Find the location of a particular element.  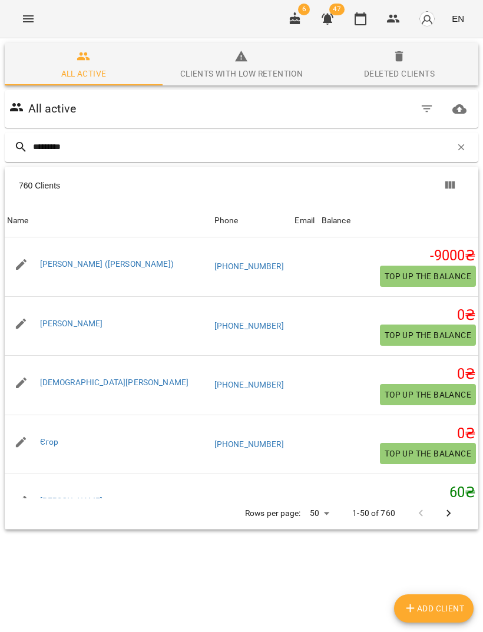

a: Єгор is located at coordinates (50, 442).